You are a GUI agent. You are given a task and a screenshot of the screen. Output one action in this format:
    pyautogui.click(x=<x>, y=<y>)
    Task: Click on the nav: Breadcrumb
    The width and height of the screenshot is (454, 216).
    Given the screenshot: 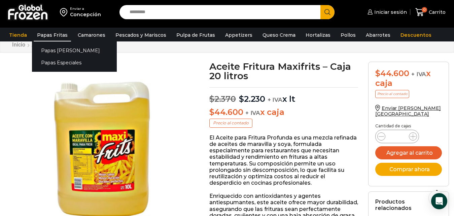 What is the action you would take?
    pyautogui.click(x=45, y=44)
    